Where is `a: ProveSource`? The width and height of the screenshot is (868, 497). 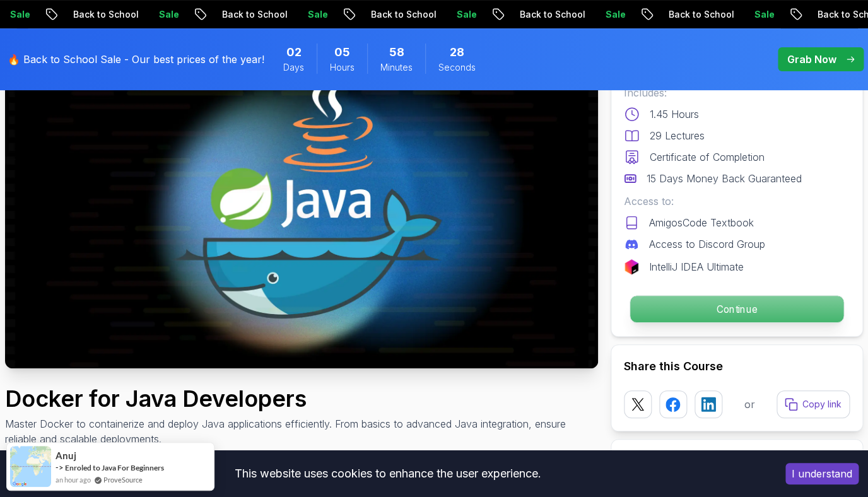 a: ProveSource is located at coordinates (123, 479).